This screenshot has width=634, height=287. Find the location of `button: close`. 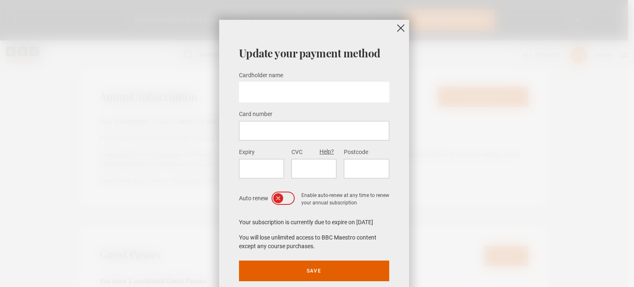

button: close is located at coordinates (401, 28).